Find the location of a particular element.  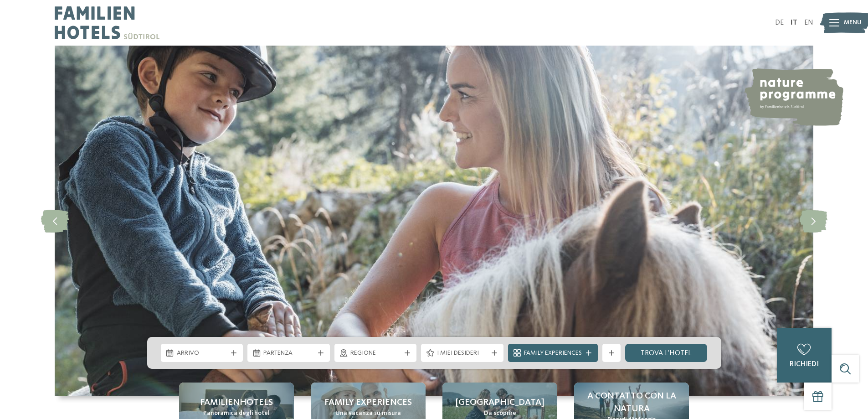

a: richiedi is located at coordinates (804, 355).